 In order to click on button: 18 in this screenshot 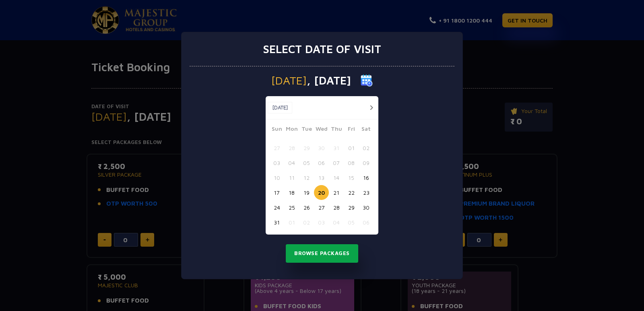, I will do `click(292, 192)`.